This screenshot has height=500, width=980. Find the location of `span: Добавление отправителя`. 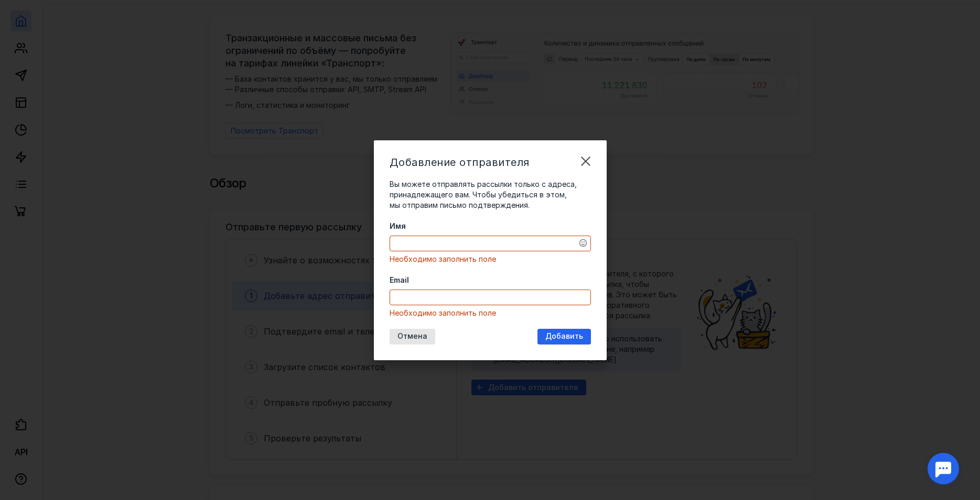

span: Добавление отправителя is located at coordinates (459, 162).